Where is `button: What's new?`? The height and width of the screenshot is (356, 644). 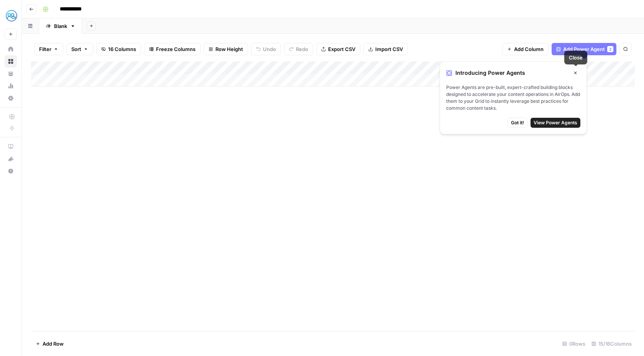
button: What's new? is located at coordinates (11, 159).